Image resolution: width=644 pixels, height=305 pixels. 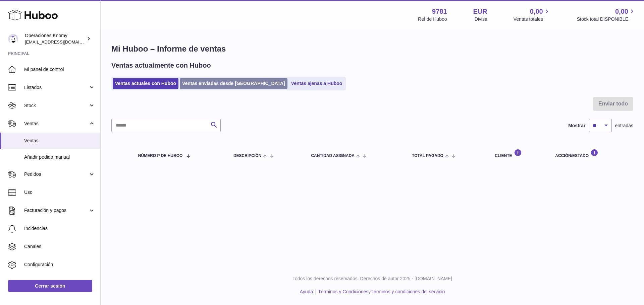 I want to click on a: Términos y Condiciones, so click(x=343, y=292).